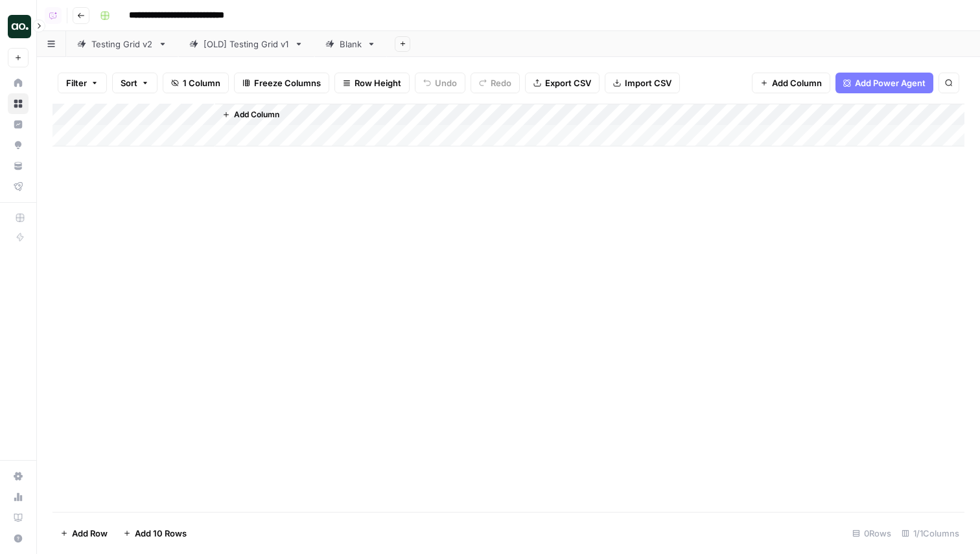 The height and width of the screenshot is (554, 980). Describe the element at coordinates (372, 83) in the screenshot. I see `button: Row Height` at that location.